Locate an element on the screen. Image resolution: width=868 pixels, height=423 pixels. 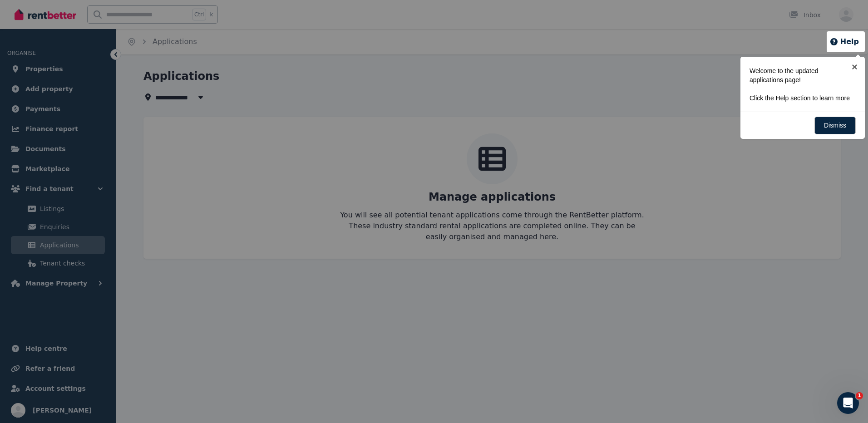
p: Welcome to the updated applications page! is located at coordinates (800, 75).